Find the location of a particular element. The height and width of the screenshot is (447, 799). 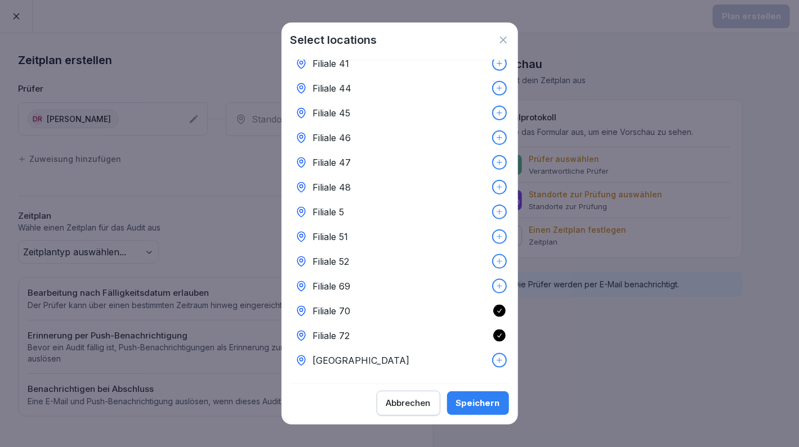

button: Abbrechen is located at coordinates (408, 404).